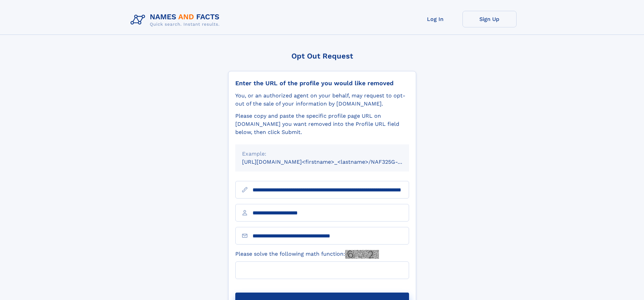 This screenshot has width=644, height=300. I want to click on img: Logo Names and Facts, so click(177, 20).